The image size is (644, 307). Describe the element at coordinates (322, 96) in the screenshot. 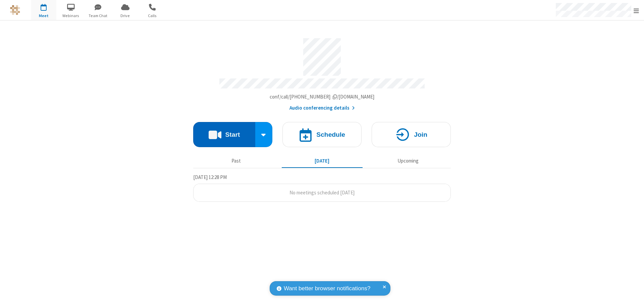

I see `span: Copy my meeting room link` at that location.